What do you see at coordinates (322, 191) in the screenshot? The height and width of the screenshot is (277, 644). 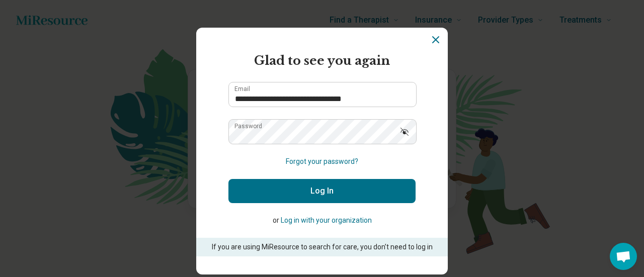 I see `button: Log In` at bounding box center [322, 191].